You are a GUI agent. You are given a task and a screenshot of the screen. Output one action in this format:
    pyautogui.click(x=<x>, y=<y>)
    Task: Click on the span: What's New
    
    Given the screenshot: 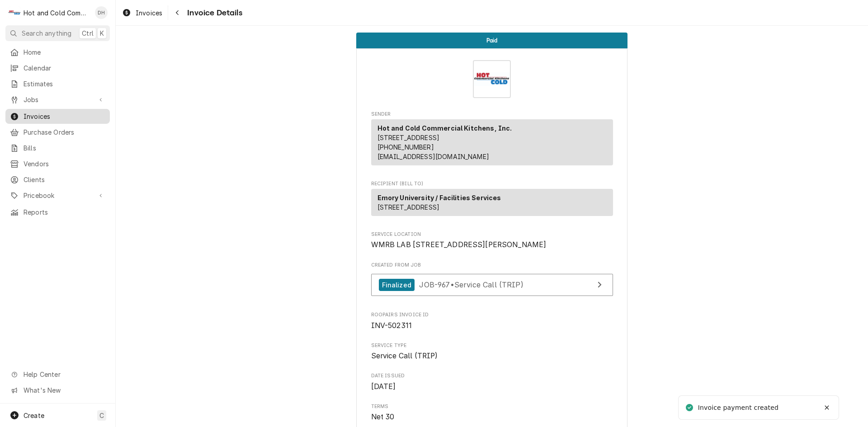 What is the action you would take?
    pyautogui.click(x=64, y=390)
    